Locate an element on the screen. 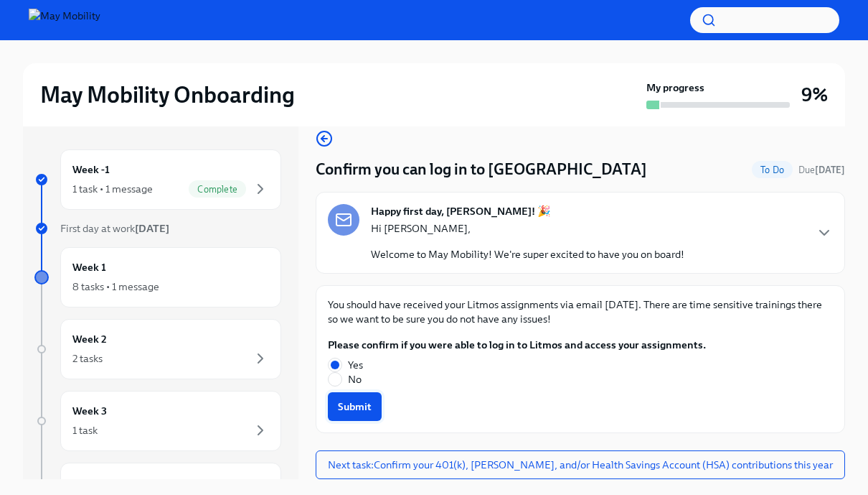 Image resolution: width=868 pixels, height=495 pixels. span: Submit is located at coordinates (355, 407).